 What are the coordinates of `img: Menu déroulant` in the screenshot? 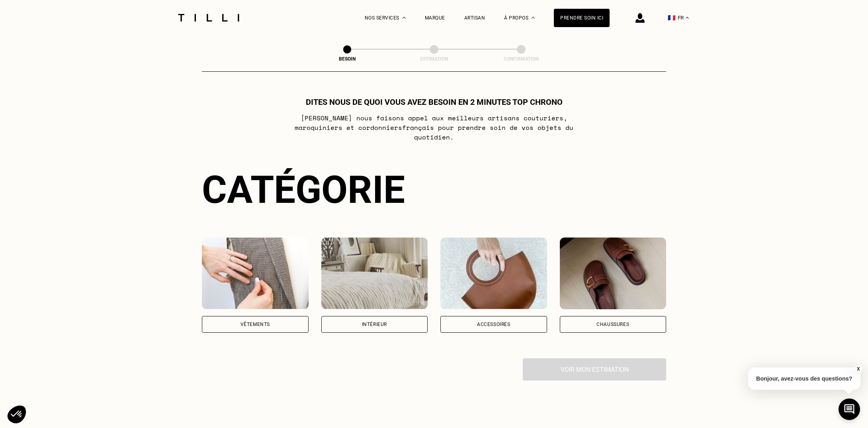 It's located at (404, 18).